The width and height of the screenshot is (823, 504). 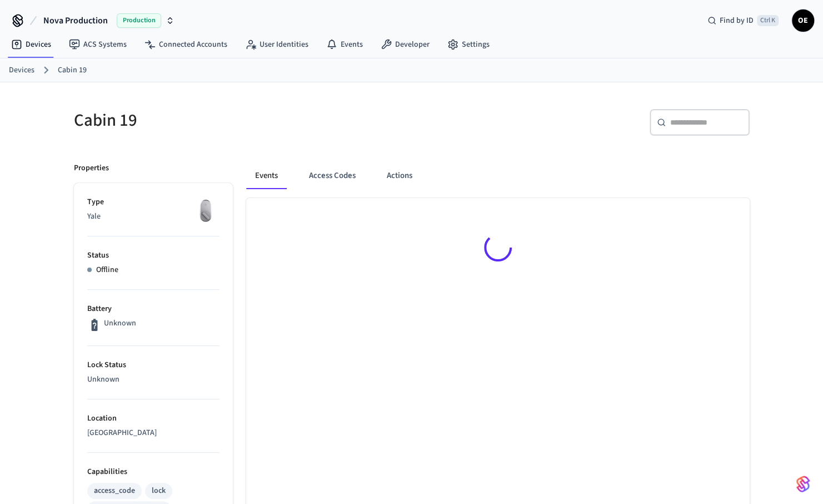 I want to click on span: OE, so click(x=804, y=21).